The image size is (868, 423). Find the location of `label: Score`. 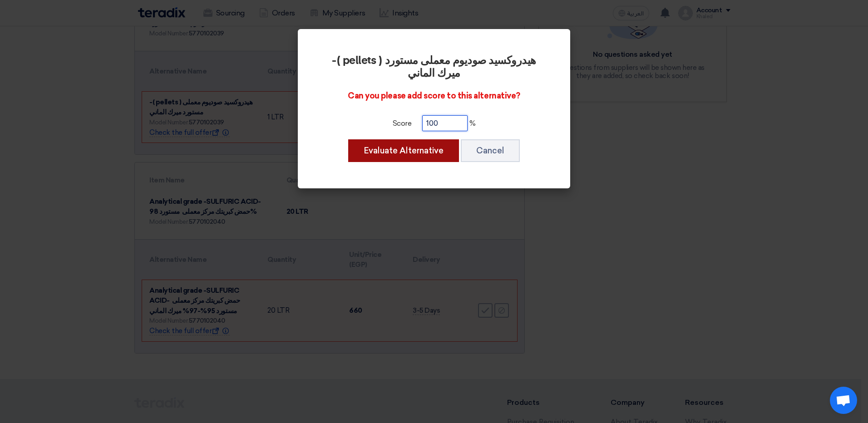

label: Score is located at coordinates (402, 123).